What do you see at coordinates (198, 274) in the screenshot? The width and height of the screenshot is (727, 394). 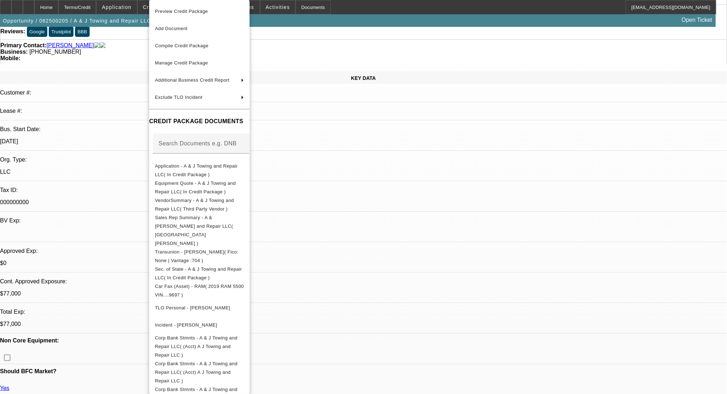 I see `span: Sec. of State - A & J Towing and Repair LLC( In Credit Package )` at bounding box center [198, 274].